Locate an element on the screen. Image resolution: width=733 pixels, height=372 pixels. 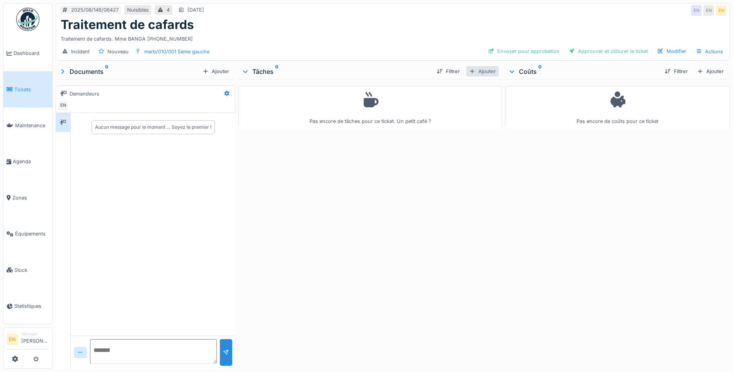
div: Approuver et clôturer le ticket is located at coordinates (608, 51).